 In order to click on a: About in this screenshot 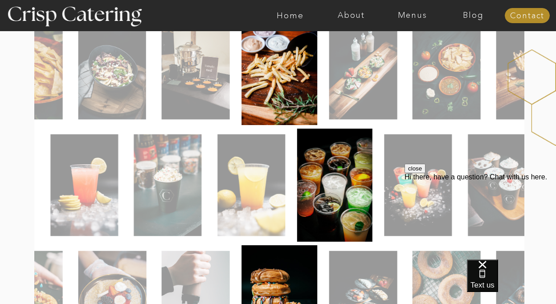, I will do `click(351, 16)`.